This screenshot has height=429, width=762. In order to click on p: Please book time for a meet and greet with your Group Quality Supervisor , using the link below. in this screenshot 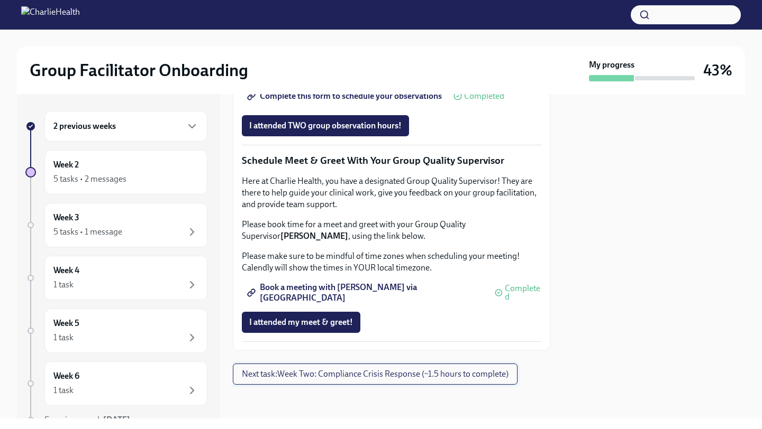, I will do `click(391, 231)`.